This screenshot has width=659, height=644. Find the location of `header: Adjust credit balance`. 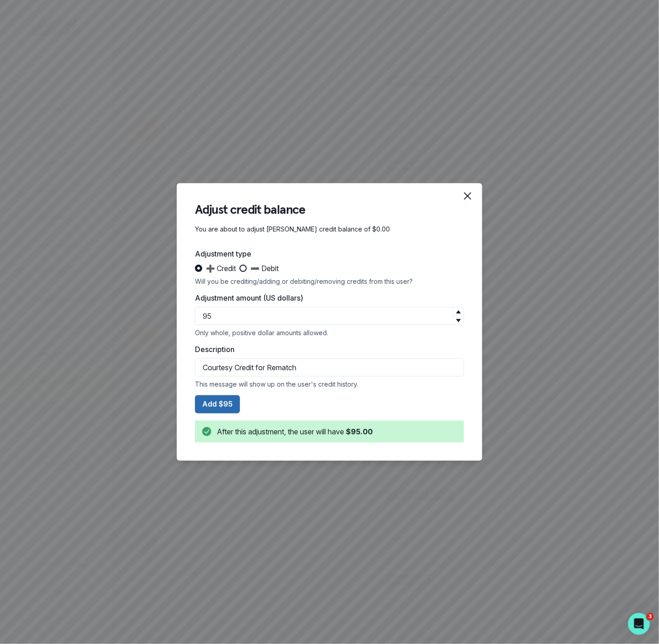

header: Adjust credit balance is located at coordinates (330, 209).